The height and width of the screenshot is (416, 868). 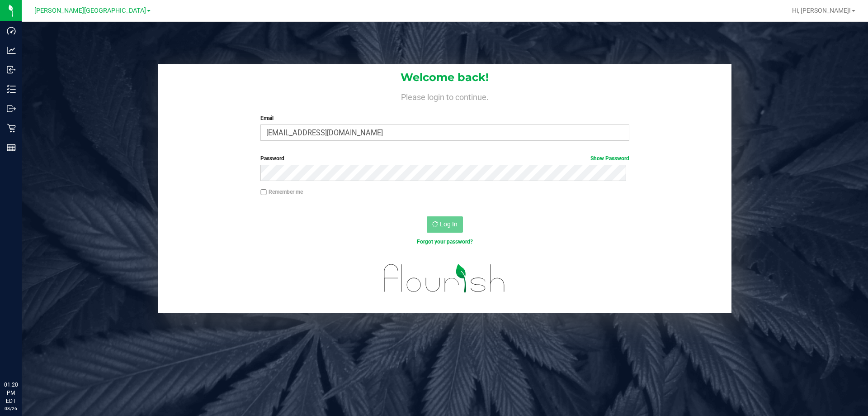 I want to click on inline-svg: Outbound, so click(x=11, y=108).